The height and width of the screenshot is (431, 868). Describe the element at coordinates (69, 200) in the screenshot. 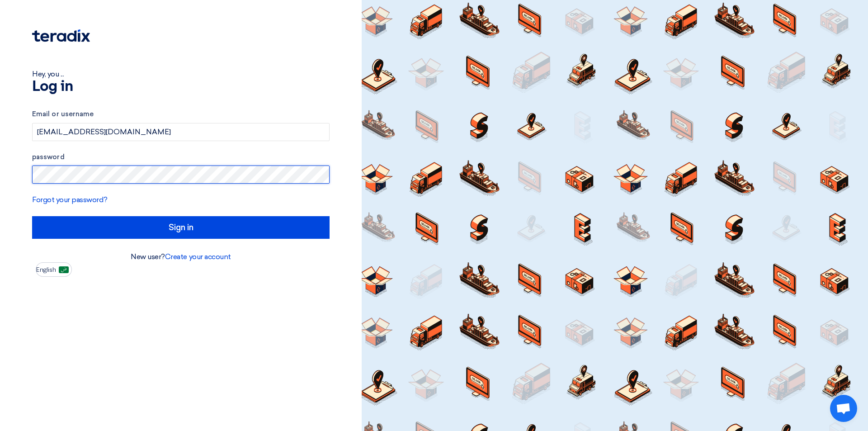

I see `font: Forgot your password?` at that location.